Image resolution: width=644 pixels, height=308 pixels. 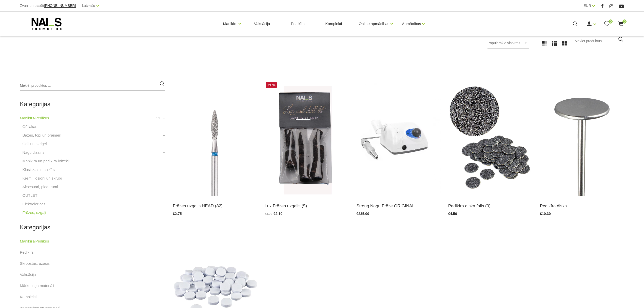 What do you see at coordinates (46, 161) in the screenshot?
I see `a: Manikīra un pedikīra līdzekļi` at bounding box center [46, 161].